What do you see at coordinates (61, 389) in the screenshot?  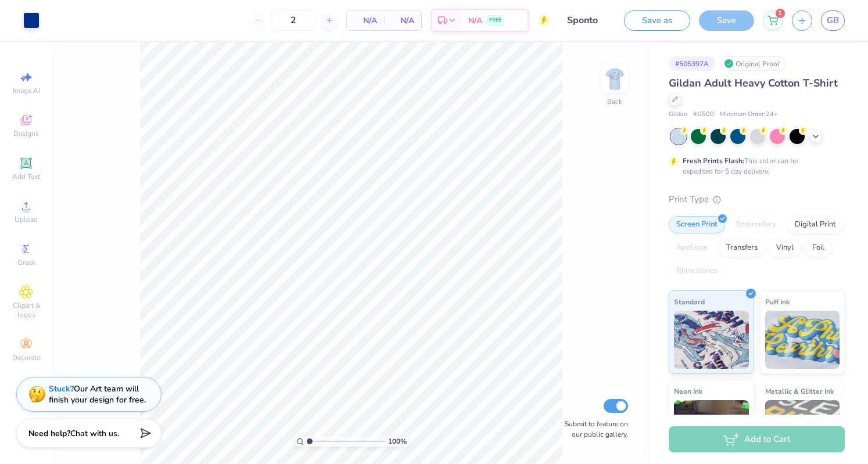 I see `strong: Stuck?` at bounding box center [61, 389].